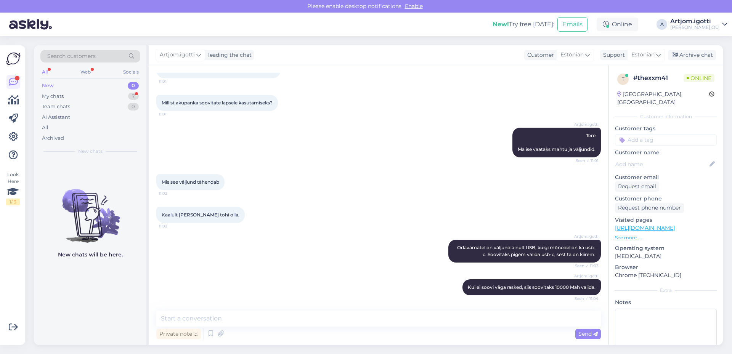 The image size is (732, 354). I want to click on span: t, so click(623, 79).